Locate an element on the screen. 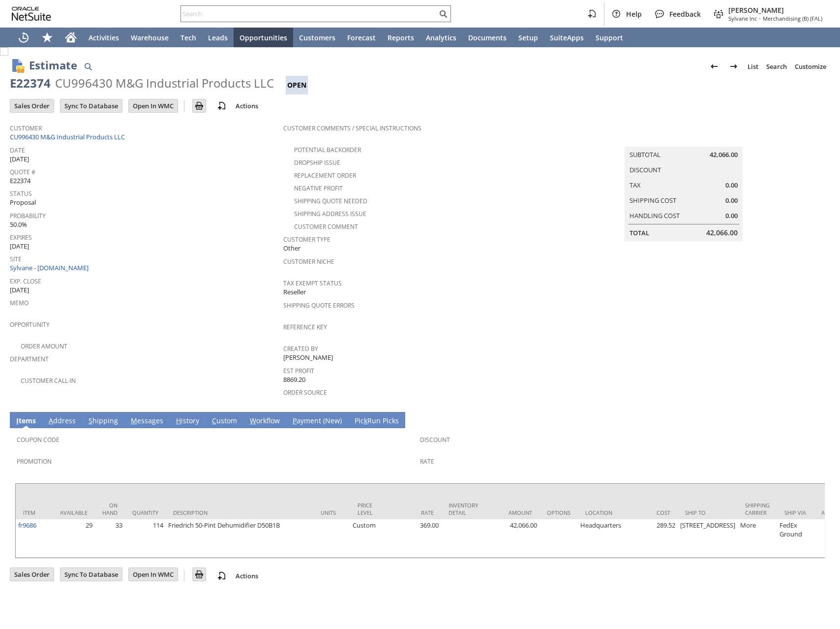 The width and height of the screenshot is (840, 629). div: Shipping Carrier is located at coordinates (757, 509).